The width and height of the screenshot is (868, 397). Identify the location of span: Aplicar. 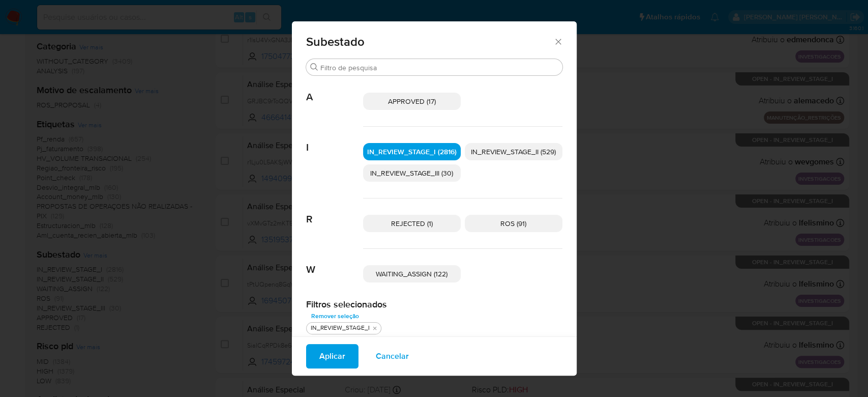
(332, 356).